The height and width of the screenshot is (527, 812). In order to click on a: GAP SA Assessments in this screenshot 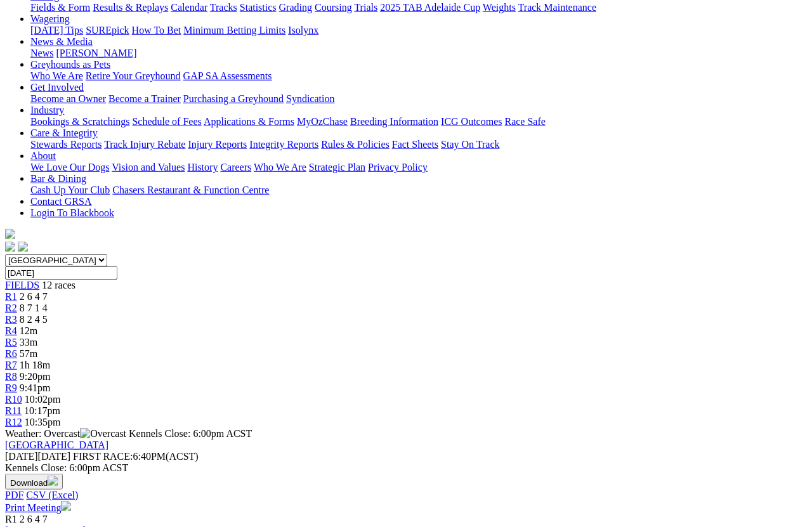, I will do `click(228, 75)`.